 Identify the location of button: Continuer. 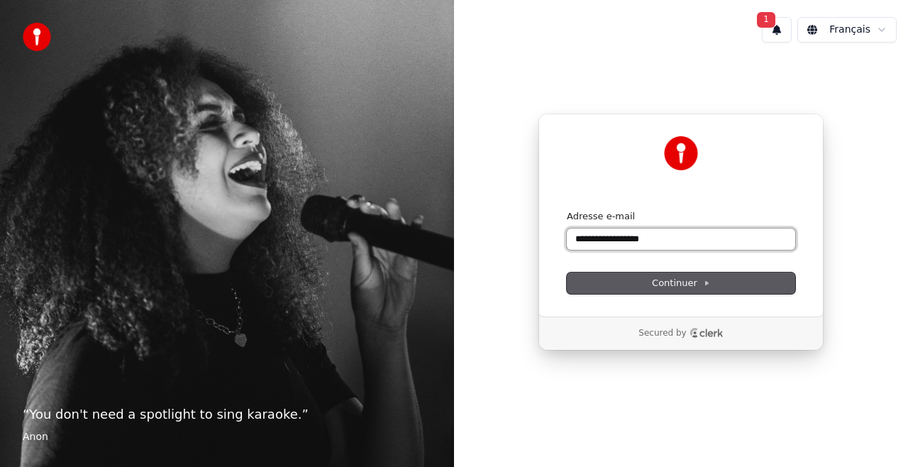
(681, 283).